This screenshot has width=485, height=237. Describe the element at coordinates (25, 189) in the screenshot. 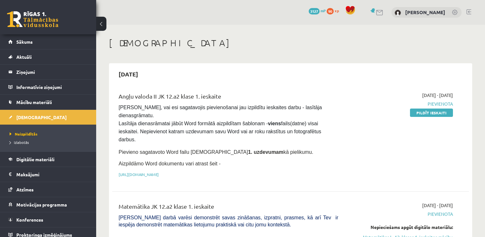

I see `span: Atzīmes` at that location.